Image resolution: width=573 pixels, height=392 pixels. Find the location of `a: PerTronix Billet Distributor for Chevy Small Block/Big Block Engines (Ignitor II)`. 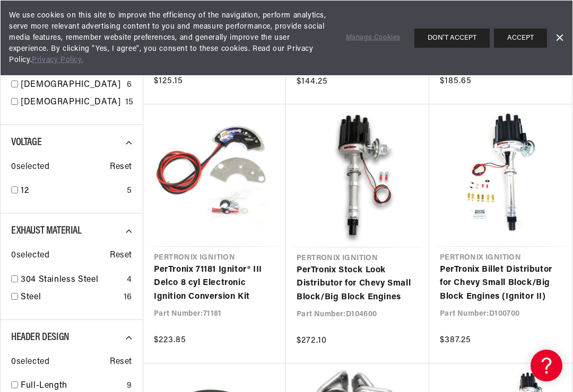

a: PerTronix Billet Distributor for Chevy Small Block/Big Block Engines (Ignitor II) is located at coordinates (500, 284).